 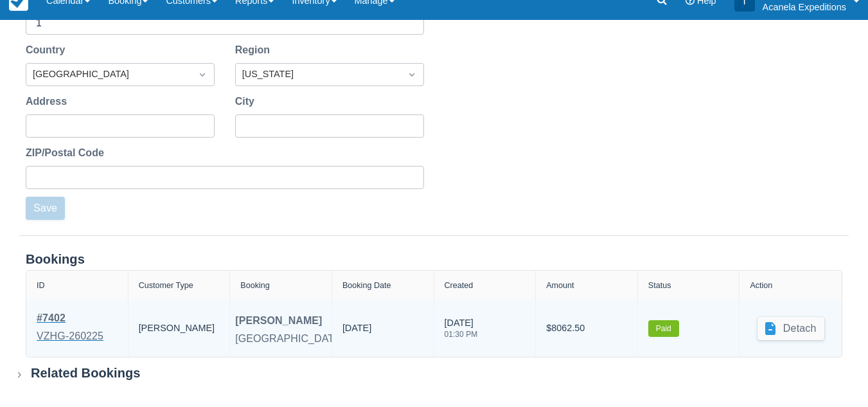 I want to click on div: Bookings, so click(x=434, y=259).